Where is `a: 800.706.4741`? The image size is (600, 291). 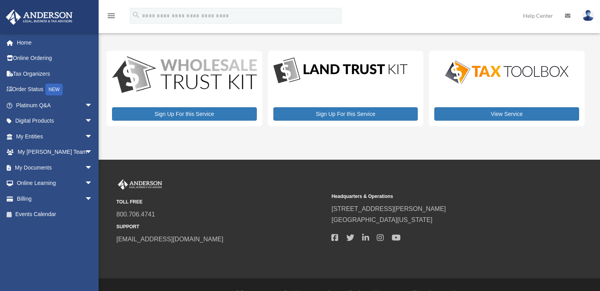
a: 800.706.4741 is located at coordinates (136, 214).